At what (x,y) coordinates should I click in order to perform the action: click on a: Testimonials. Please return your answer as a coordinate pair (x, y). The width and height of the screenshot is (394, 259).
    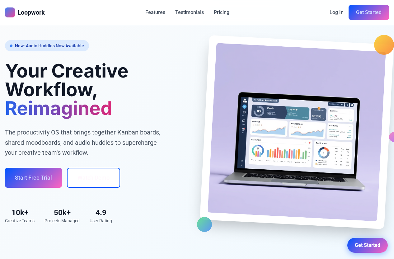
    Looking at the image, I should click on (190, 12).